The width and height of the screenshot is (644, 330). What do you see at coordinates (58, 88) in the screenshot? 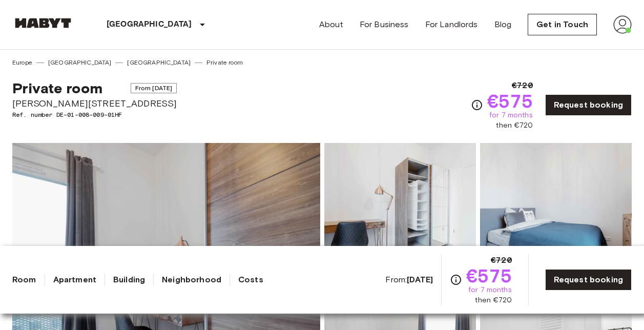
I see `span: Private room` at bounding box center [58, 88].